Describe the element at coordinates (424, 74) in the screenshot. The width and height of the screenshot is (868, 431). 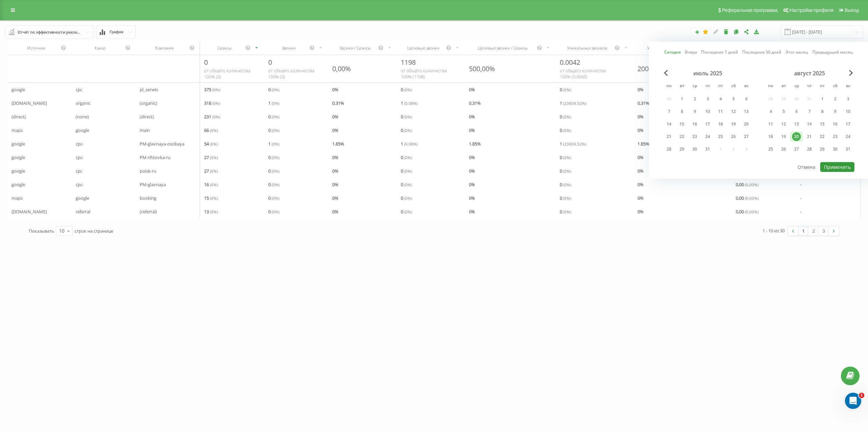
I see `span: от общего количества 100% ( 1198 )` at that location.